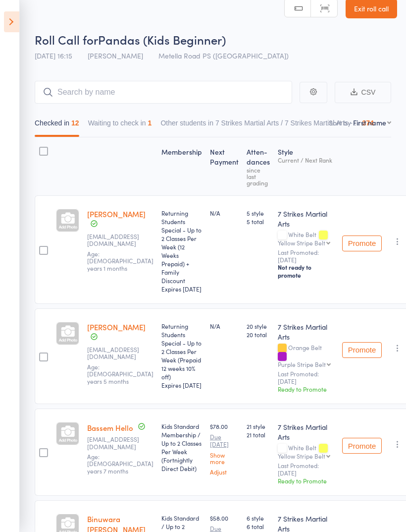 This screenshot has width=406, height=532. I want to click on div: 1, so click(150, 123).